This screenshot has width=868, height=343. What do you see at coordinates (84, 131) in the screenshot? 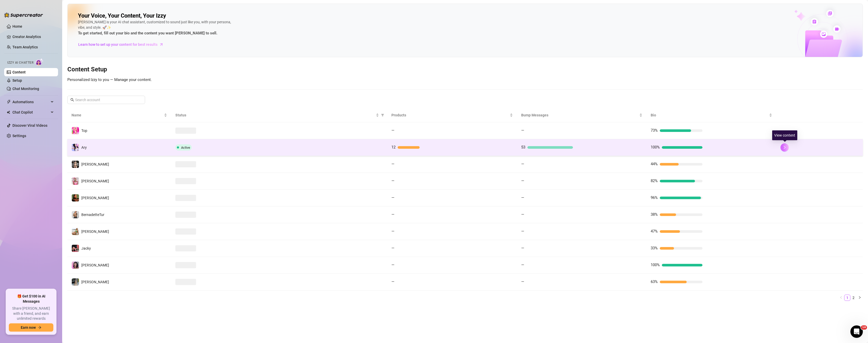
I see `span: Top` at bounding box center [84, 131].